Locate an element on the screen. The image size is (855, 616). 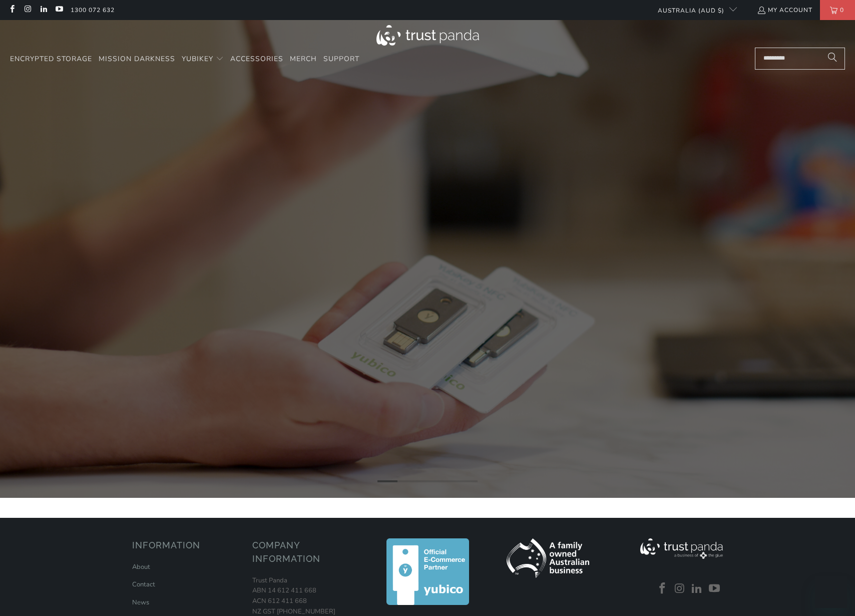
li: Page dot 3 is located at coordinates (428, 482).